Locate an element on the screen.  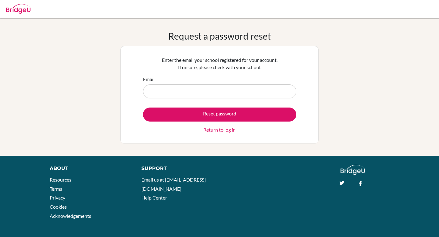
a: Help Center is located at coordinates (154, 197).